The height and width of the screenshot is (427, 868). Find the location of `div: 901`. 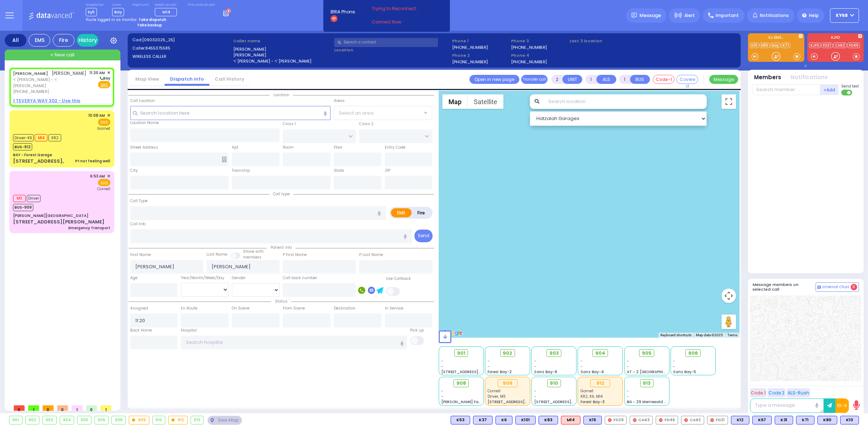

div: 901 is located at coordinates (15, 420).